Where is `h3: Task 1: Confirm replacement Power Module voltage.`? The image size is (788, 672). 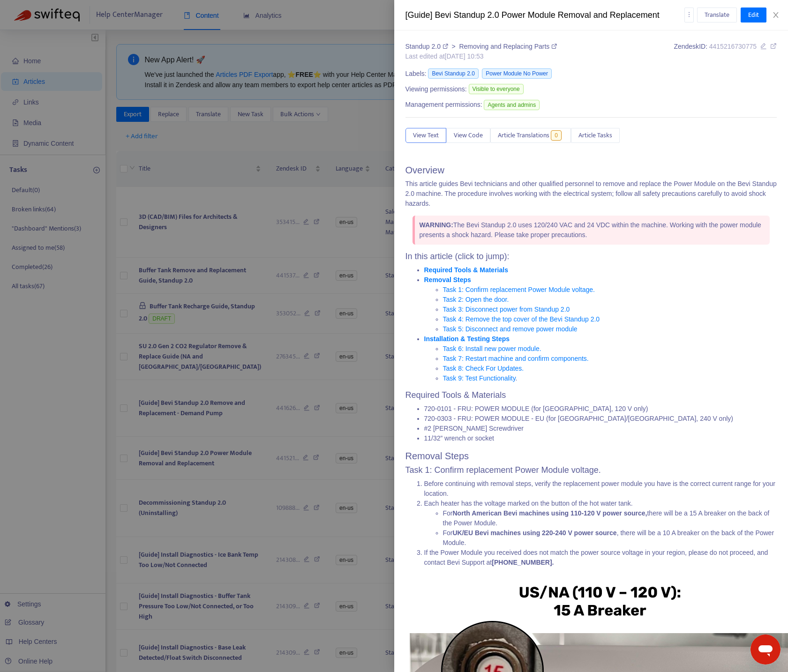 h3: Task 1: Confirm replacement Power Module voltage. is located at coordinates (591, 470).